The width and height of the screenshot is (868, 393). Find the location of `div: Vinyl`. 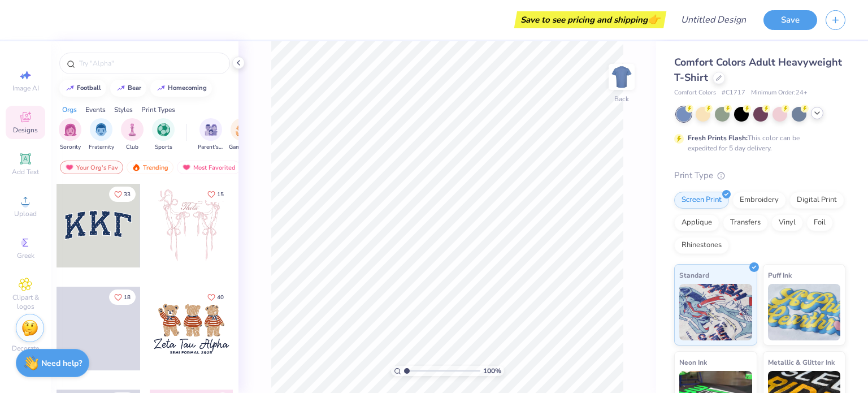

div: Vinyl is located at coordinates (788, 223).